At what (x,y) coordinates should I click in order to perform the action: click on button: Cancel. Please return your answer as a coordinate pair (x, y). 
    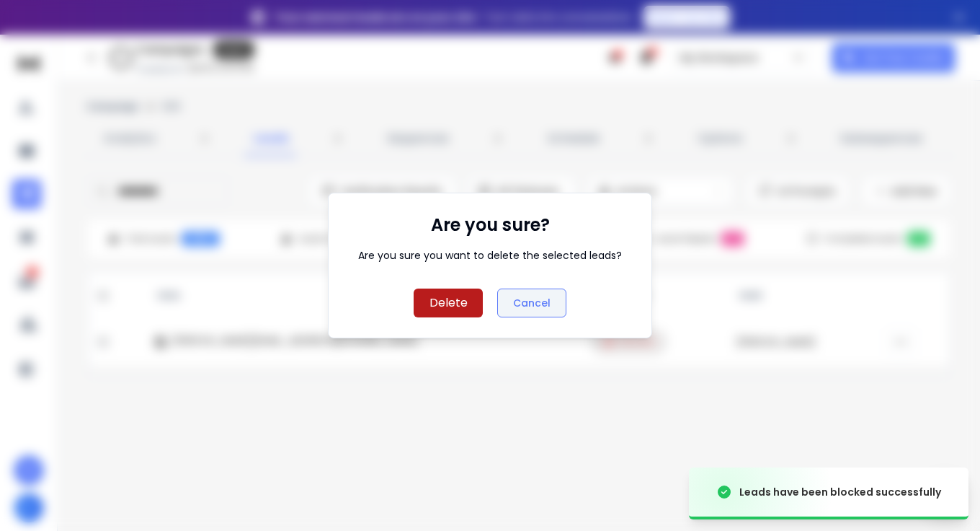
    Looking at the image, I should click on (531, 302).